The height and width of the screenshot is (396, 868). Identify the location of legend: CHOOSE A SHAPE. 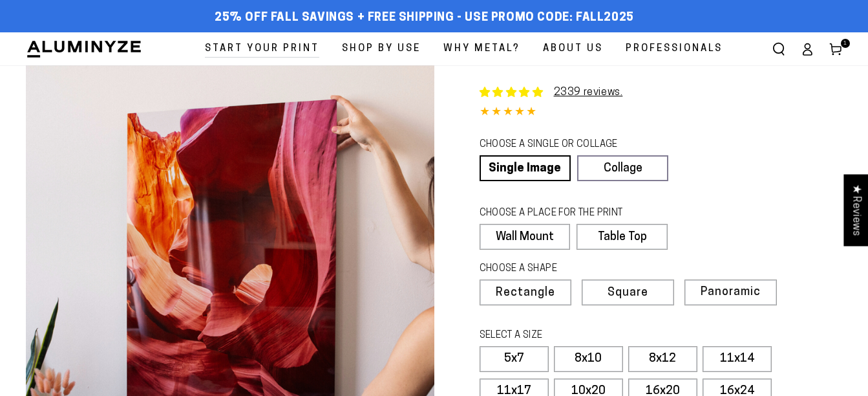
(569, 269).